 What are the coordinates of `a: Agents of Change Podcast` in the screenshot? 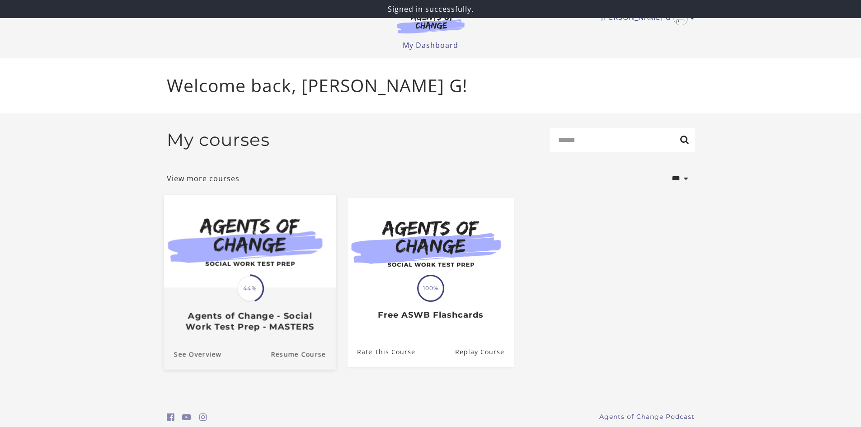 It's located at (647, 417).